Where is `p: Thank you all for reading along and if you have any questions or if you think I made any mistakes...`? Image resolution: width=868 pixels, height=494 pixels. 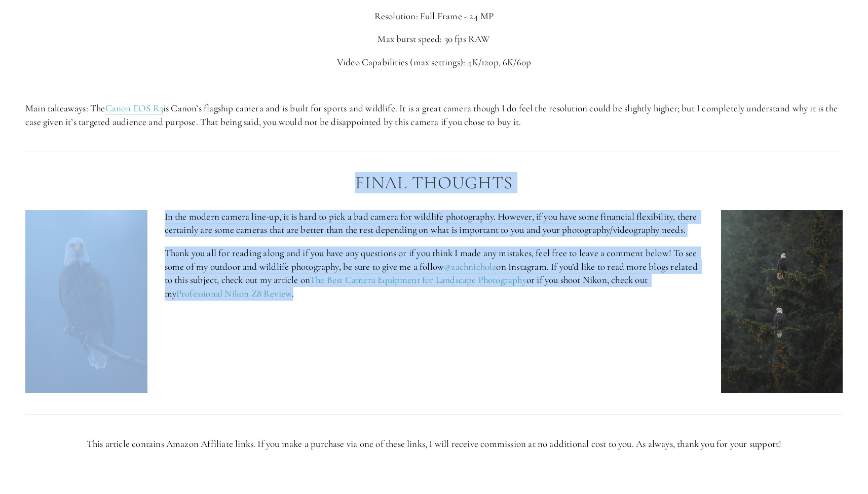
p: Thank you all for reading along and if you have any questions or if you think I made any mistakes... is located at coordinates (434, 273).